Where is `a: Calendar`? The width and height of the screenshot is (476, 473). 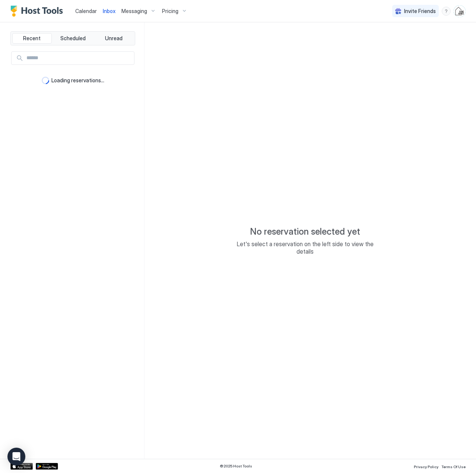 a: Calendar is located at coordinates (86, 11).